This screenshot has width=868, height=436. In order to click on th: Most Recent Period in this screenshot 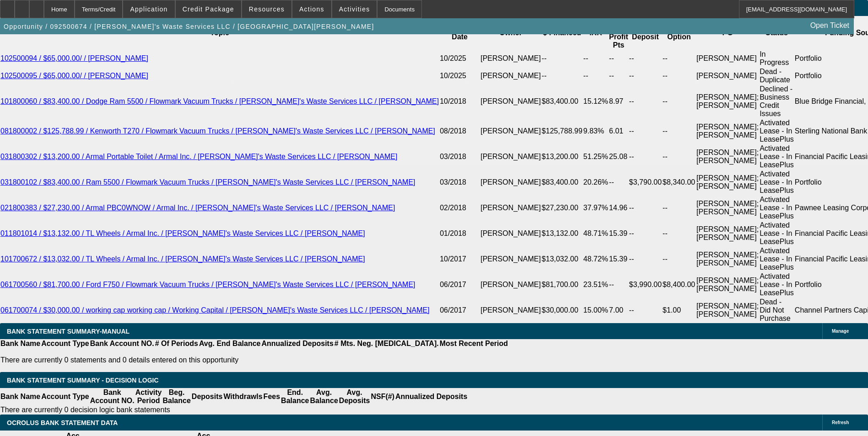, I will do `click(474, 344)`.